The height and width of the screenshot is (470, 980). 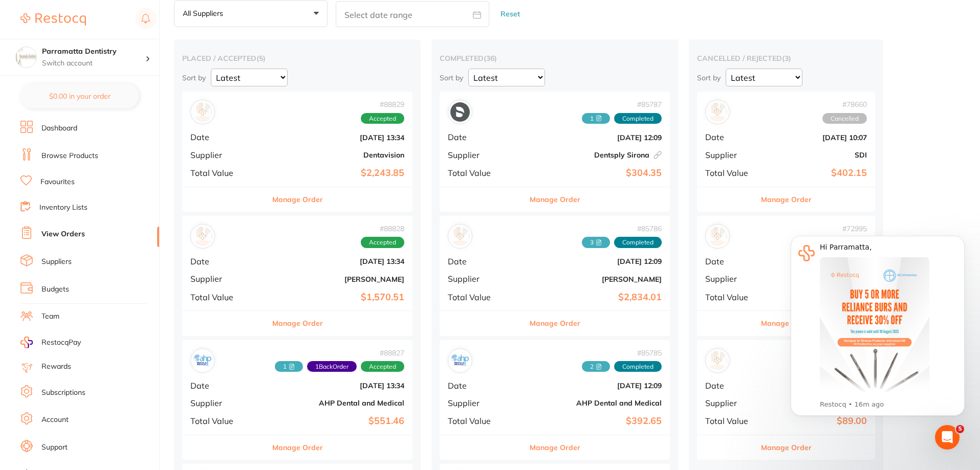 What do you see at coordinates (64, 208) in the screenshot?
I see `a: Inventory Lists` at bounding box center [64, 208].